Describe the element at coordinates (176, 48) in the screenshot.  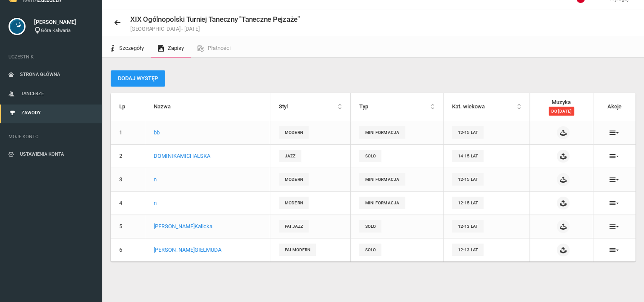
I see `span: Zapisy` at that location.